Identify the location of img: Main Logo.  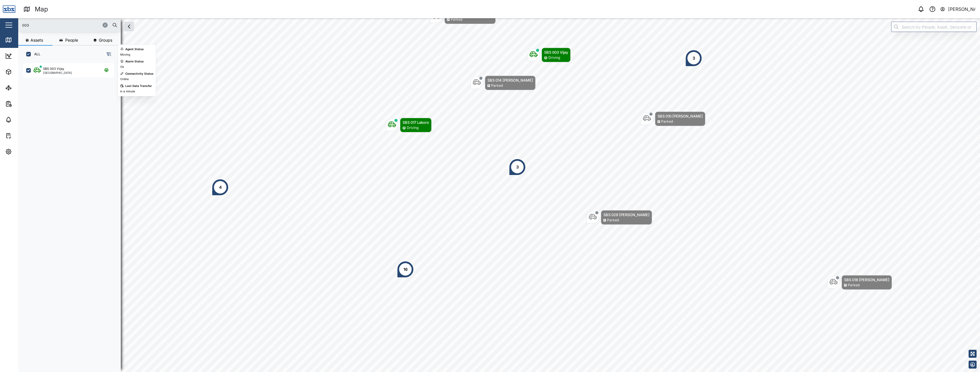
(9, 9).